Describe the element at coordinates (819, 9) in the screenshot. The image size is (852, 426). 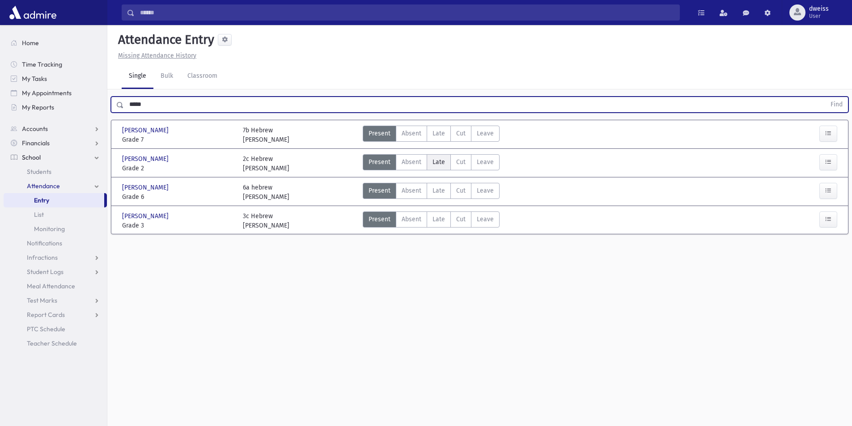
I see `span: dweiss` at that location.